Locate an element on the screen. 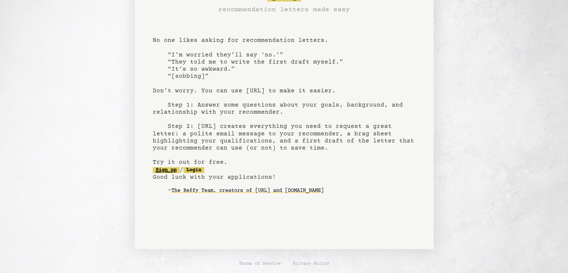 The width and height of the screenshot is (568, 273). a: Privacy Policy is located at coordinates (311, 264).